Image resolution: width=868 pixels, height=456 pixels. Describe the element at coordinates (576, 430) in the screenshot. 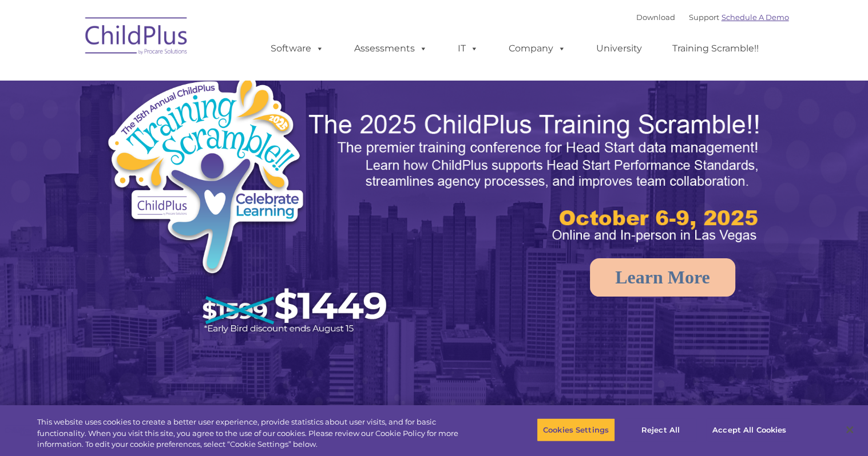

I see `button: Cookies Settings` at that location.